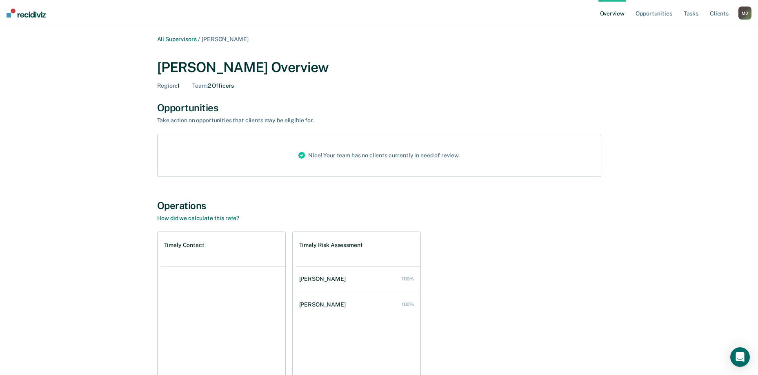 This screenshot has height=375, width=758. What do you see at coordinates (198, 218) in the screenshot?
I see `a: How did we calculate this rate?` at bounding box center [198, 218].